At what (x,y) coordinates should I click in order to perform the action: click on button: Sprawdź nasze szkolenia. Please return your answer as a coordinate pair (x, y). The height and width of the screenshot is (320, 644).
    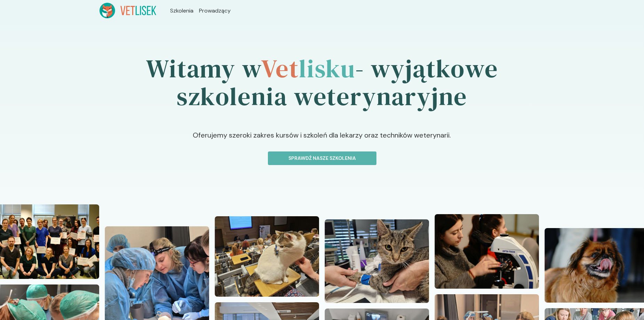
    Looking at the image, I should click on (322, 158).